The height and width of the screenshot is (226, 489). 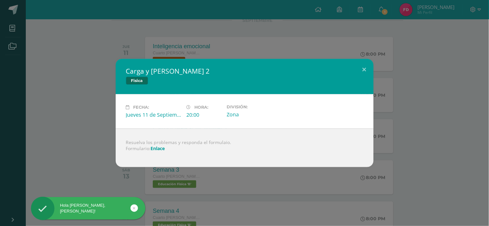 I want to click on button: Close (Esc), so click(x=364, y=70).